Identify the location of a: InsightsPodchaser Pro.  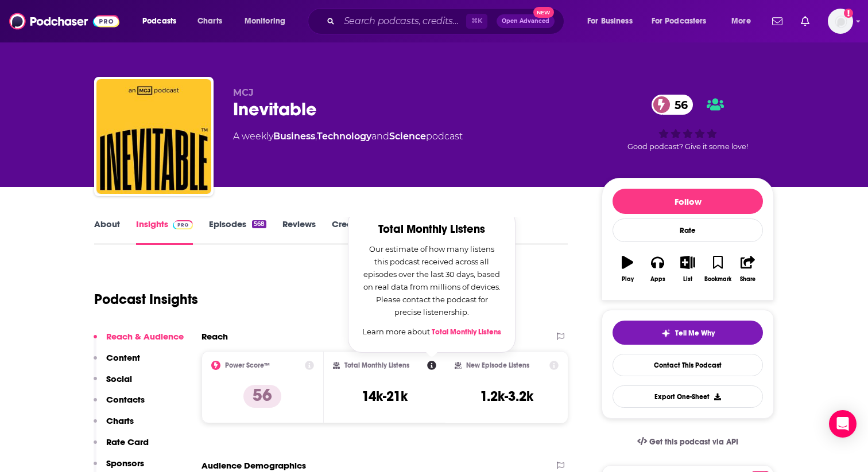
(164, 232).